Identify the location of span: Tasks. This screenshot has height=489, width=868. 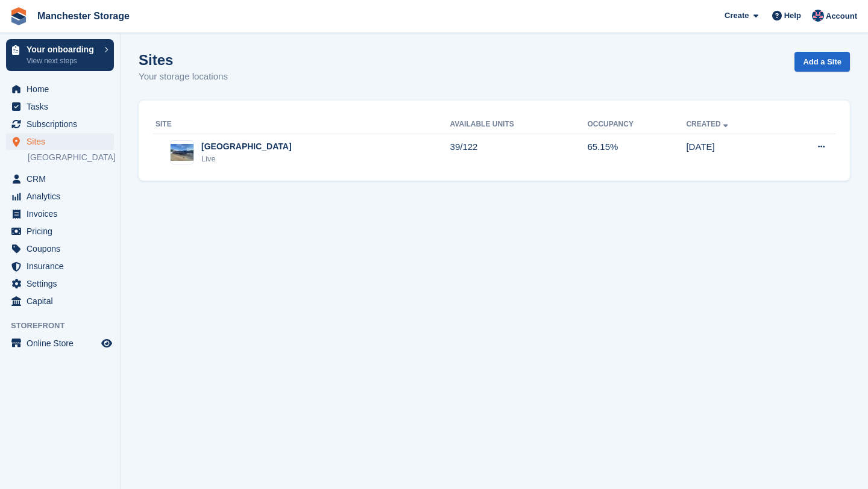
(63, 106).